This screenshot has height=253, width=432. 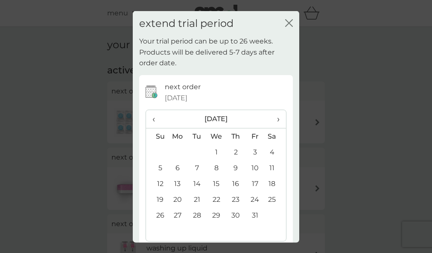 What do you see at coordinates (177, 136) in the screenshot?
I see `th: Mo` at bounding box center [177, 136].